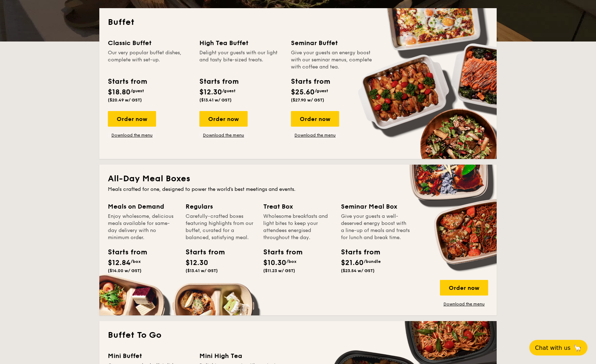  What do you see at coordinates (142, 206) in the screenshot?
I see `div: Meals on Demand` at bounding box center [142, 206].